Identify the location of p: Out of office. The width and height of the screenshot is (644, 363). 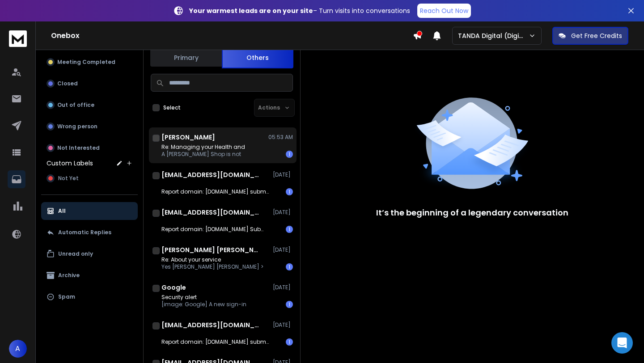
(76, 105).